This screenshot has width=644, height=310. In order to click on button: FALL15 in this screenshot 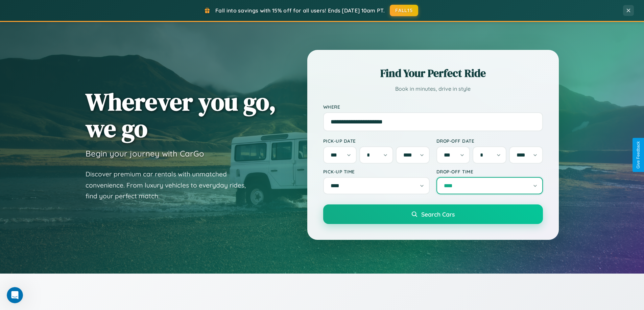, I will do `click(404, 11)`.